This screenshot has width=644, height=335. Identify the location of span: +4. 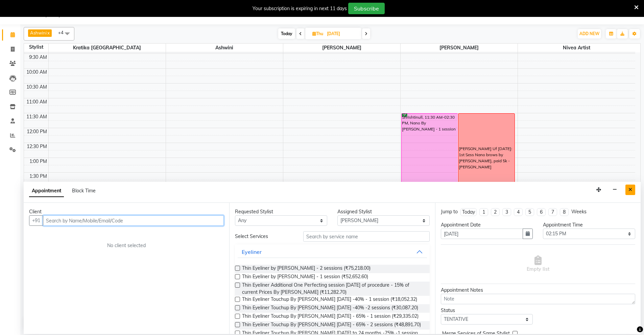
(63, 32).